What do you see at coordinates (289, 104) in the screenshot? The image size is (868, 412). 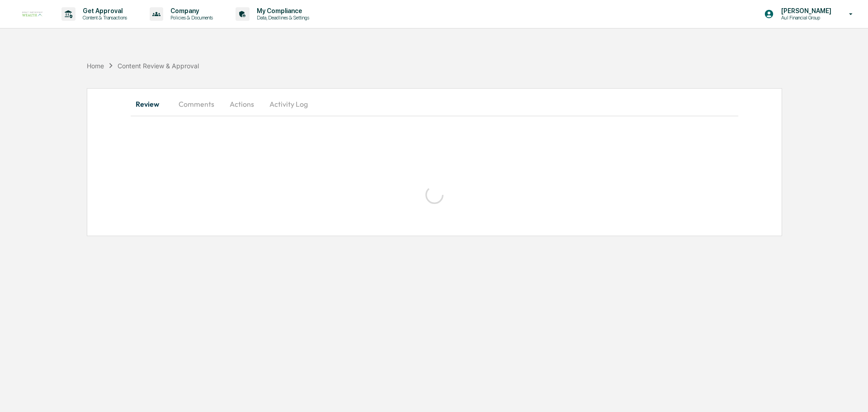 I see `button: Activity Log` at bounding box center [289, 104].